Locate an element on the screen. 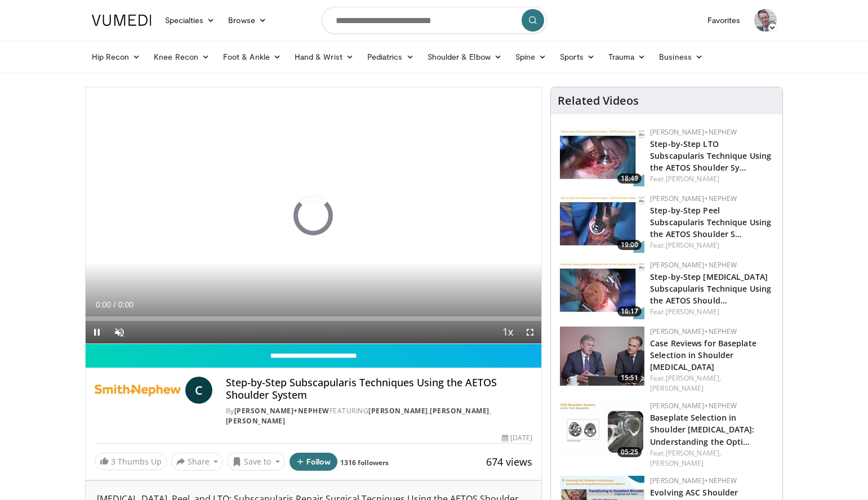  button: Fullscreen is located at coordinates (530, 332).